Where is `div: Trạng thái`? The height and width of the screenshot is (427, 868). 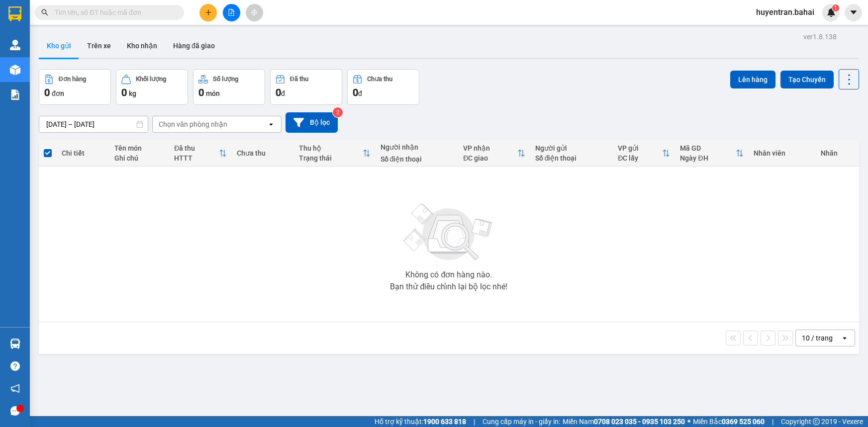
div: Trạng thái is located at coordinates (331, 158).